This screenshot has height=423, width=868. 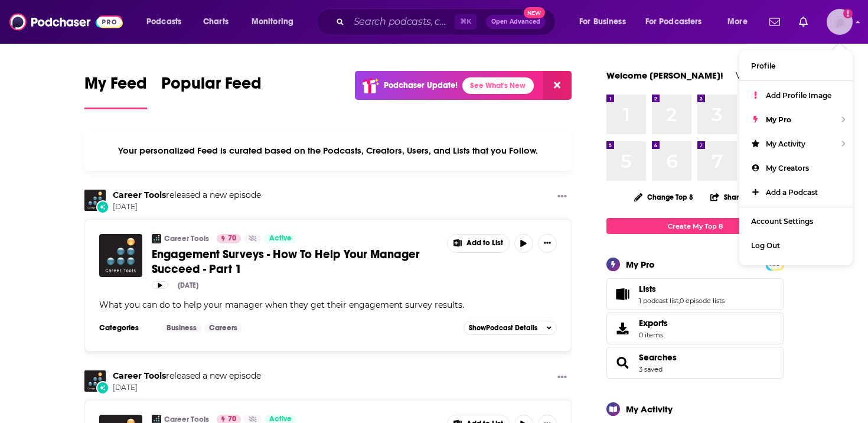 What do you see at coordinates (510, 328) in the screenshot?
I see `button: ShowPodcast Details` at bounding box center [510, 328].